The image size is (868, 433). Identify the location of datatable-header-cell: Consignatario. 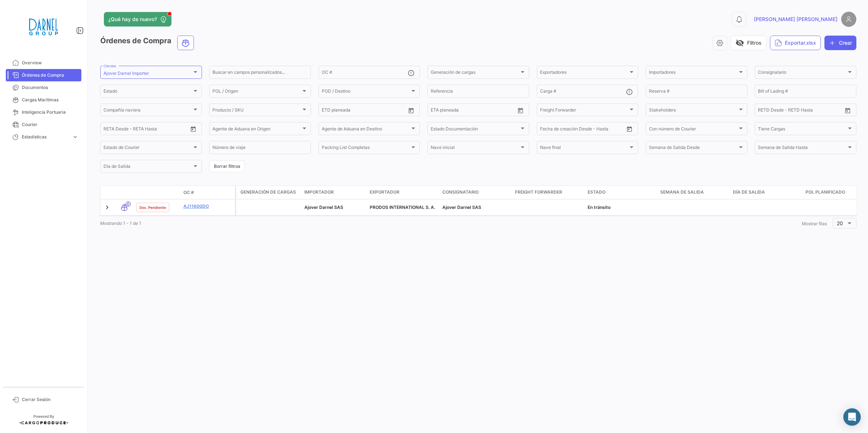
(475, 193).